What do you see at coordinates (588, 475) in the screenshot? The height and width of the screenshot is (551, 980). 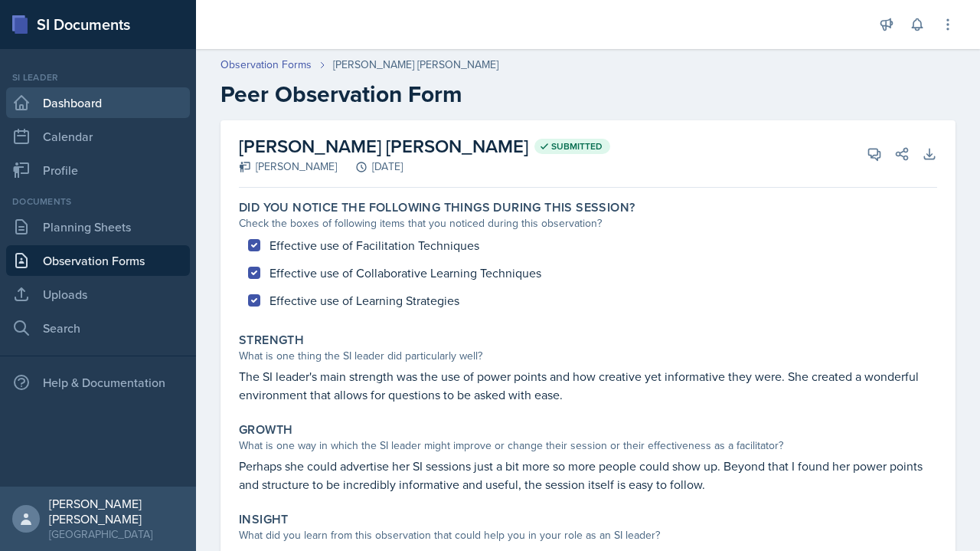 I see `p: Perhaps she could advertise her SI sessions just a bit more so more people could show up. Beyond ...` at bounding box center [588, 475].